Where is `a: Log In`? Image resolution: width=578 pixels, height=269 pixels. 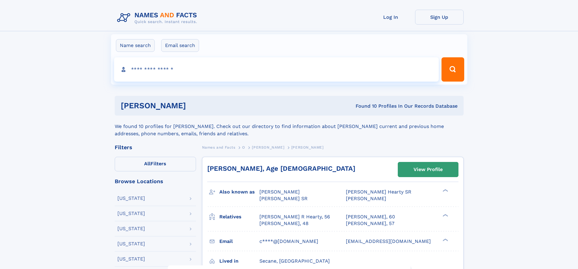 a: Log In is located at coordinates (391, 17).